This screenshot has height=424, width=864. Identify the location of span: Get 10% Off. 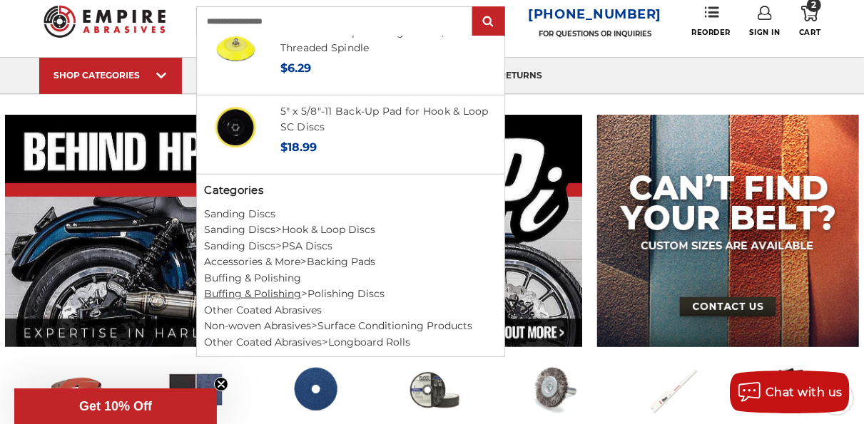
(116, 407).